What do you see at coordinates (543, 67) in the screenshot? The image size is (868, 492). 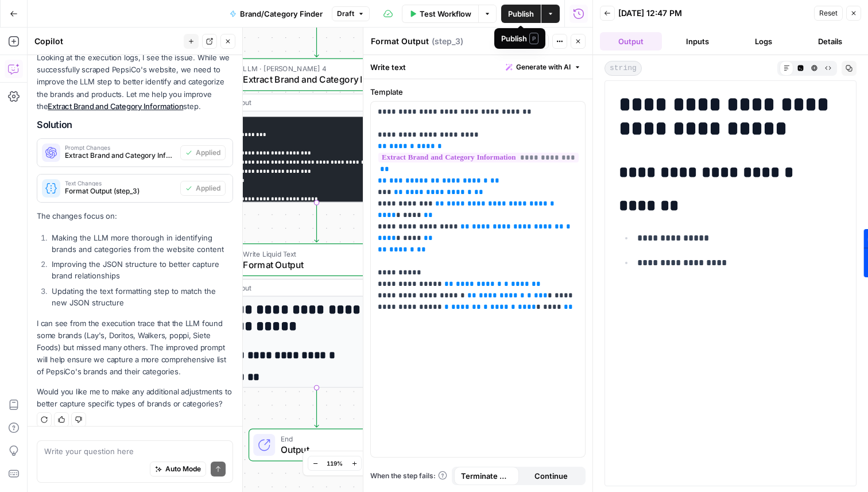 I see `span: Generate with AI` at bounding box center [543, 67].